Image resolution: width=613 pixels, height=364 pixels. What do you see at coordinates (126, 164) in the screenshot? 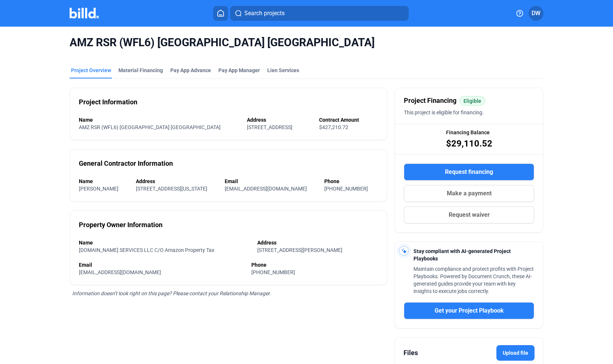
I see `div: General Contractor Information` at bounding box center [126, 164].